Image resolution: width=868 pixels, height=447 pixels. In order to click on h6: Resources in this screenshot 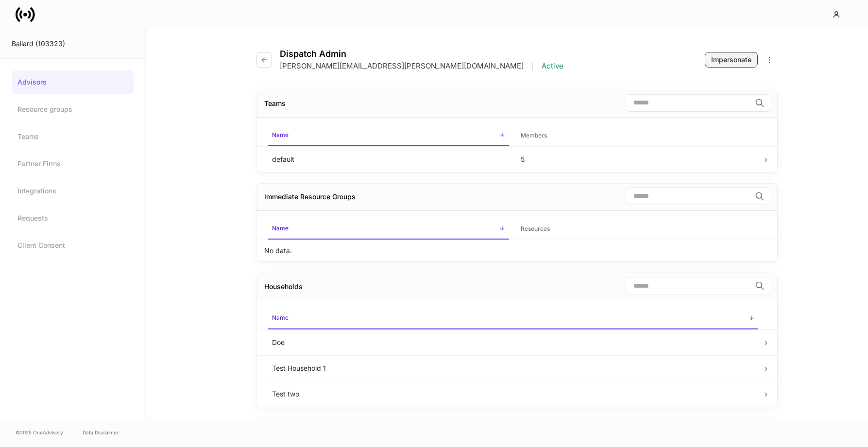, I will do `click(535, 228)`.